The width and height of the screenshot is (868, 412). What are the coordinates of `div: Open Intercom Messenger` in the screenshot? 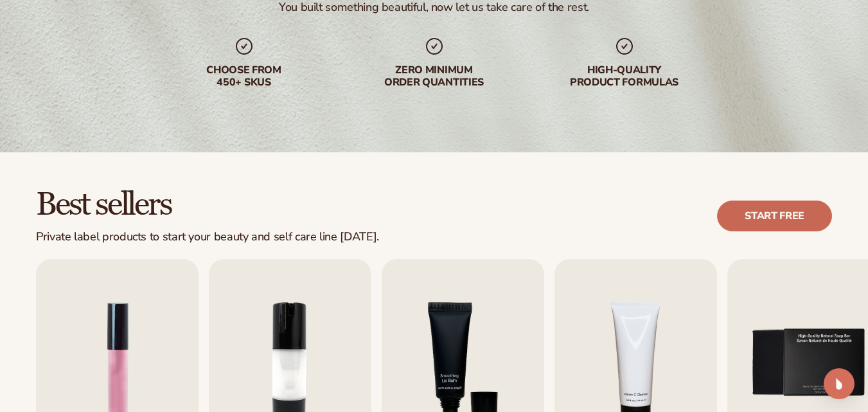 It's located at (839, 384).